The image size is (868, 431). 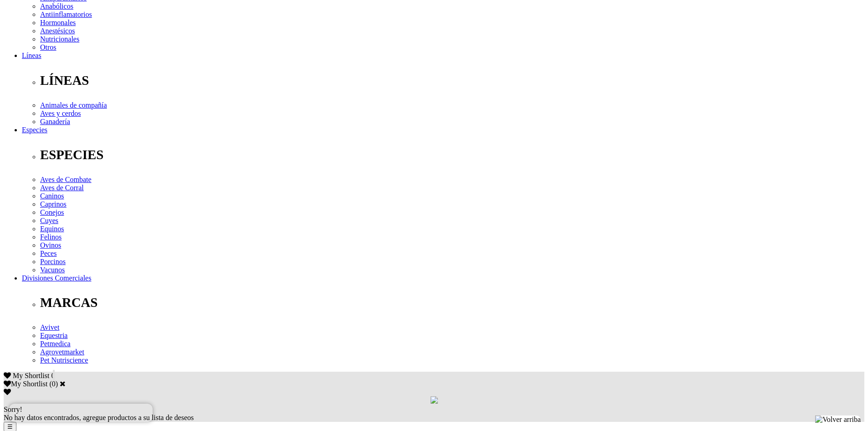 I want to click on span: Equinos, so click(x=52, y=229).